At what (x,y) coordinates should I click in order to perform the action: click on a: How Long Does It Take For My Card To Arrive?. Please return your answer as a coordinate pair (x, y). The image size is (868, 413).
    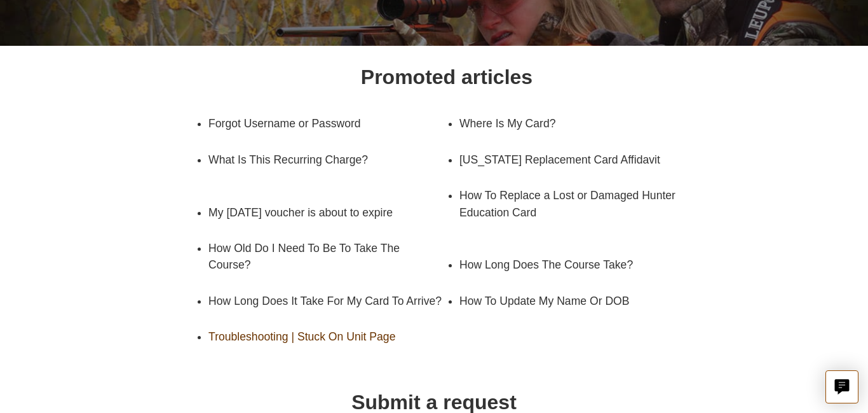
    Looking at the image, I should click on (327, 300).